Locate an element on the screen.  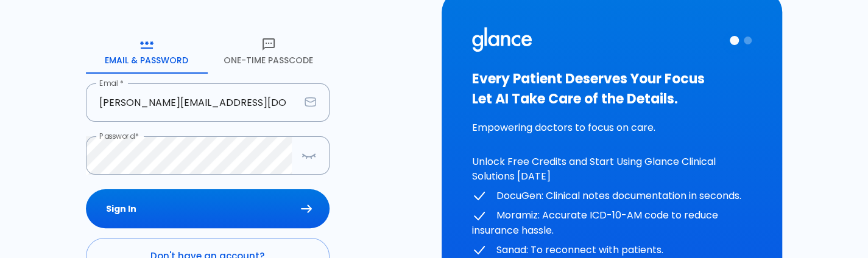
button: Email & Password is located at coordinates (147, 52).